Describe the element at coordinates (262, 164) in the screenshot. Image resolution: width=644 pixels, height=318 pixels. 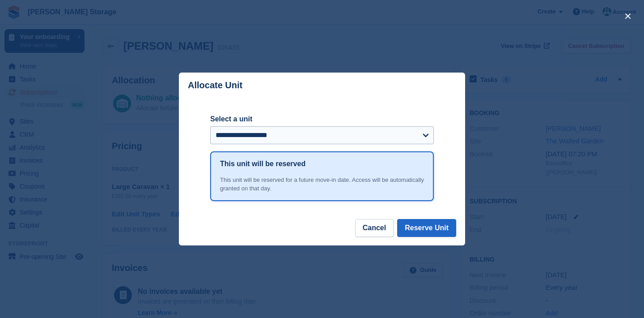
I see `h1: This unit will be reserved` at that location.